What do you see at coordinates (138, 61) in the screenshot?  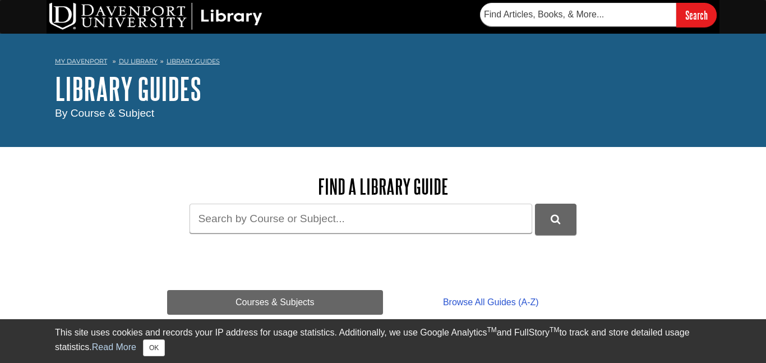 I see `a: DU Library` at bounding box center [138, 61].